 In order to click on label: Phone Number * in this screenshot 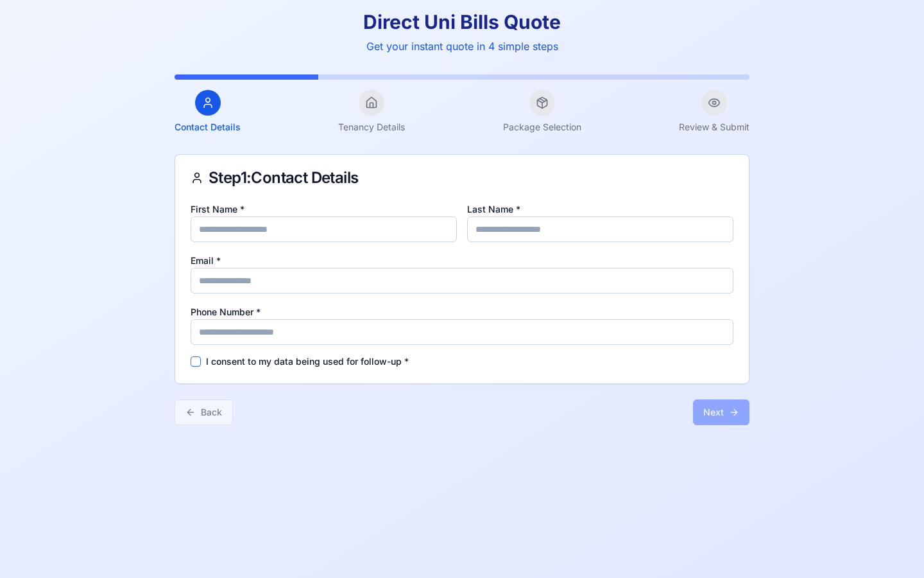, I will do `click(225, 311)`.